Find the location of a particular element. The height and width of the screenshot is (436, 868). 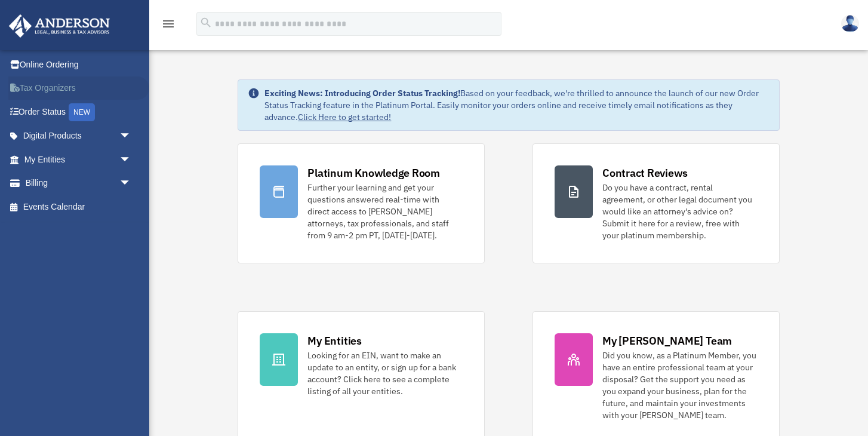

div: Looking for an EIN, want to make an update to an entity, or sign up for a bank account? Click her... is located at coordinates (385, 373).